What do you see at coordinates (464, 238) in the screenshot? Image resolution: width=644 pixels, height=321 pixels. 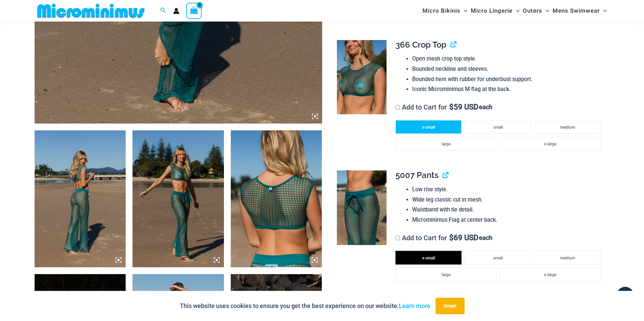 I see `span: 69 USD` at bounding box center [464, 238].